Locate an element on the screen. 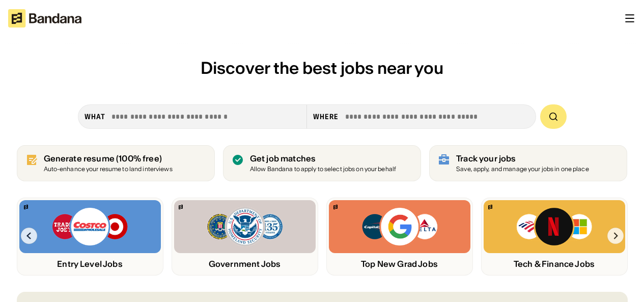 This screenshot has height=302, width=644. div: Save, apply, and manage your jobs in one place is located at coordinates (523, 169).